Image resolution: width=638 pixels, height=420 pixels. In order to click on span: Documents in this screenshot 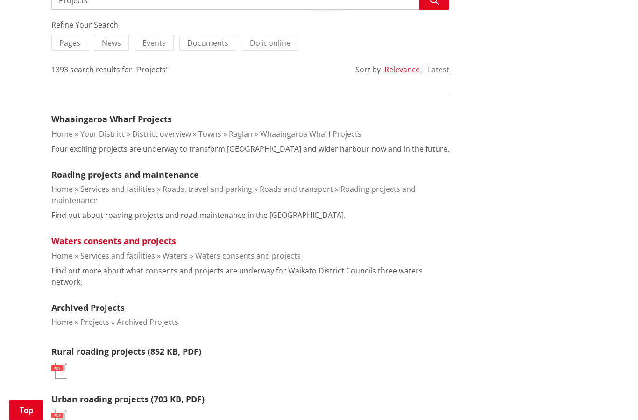, I will do `click(208, 43)`.